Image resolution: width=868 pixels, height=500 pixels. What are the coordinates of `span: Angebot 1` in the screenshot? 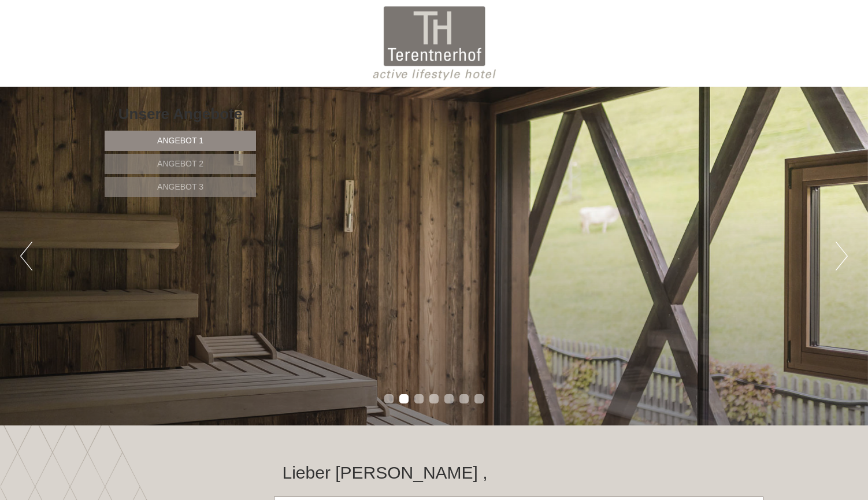 It's located at (181, 141).